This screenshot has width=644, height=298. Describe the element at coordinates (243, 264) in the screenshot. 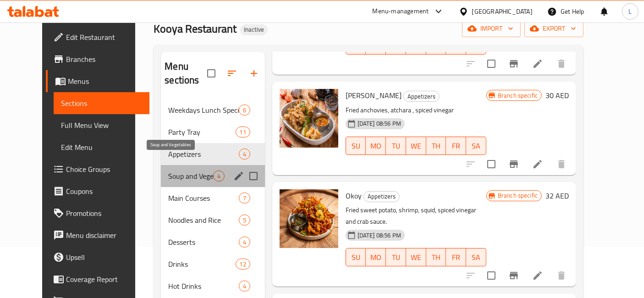

I see `span: 12` at that location.